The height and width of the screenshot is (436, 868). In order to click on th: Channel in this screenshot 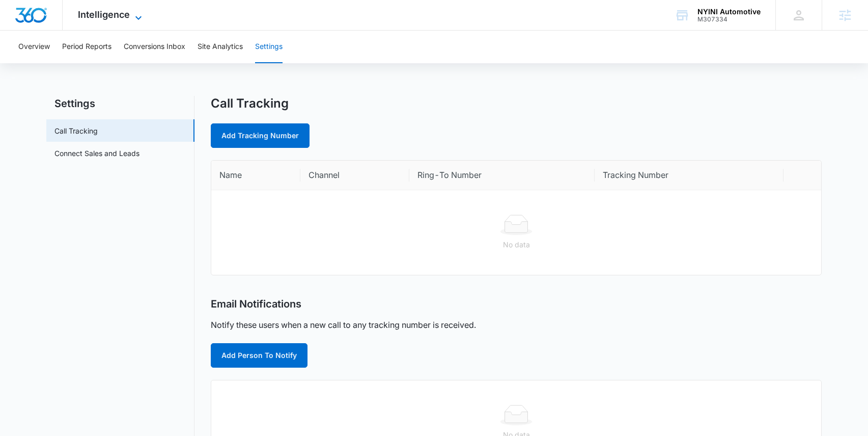, I will do `click(355, 176)`.